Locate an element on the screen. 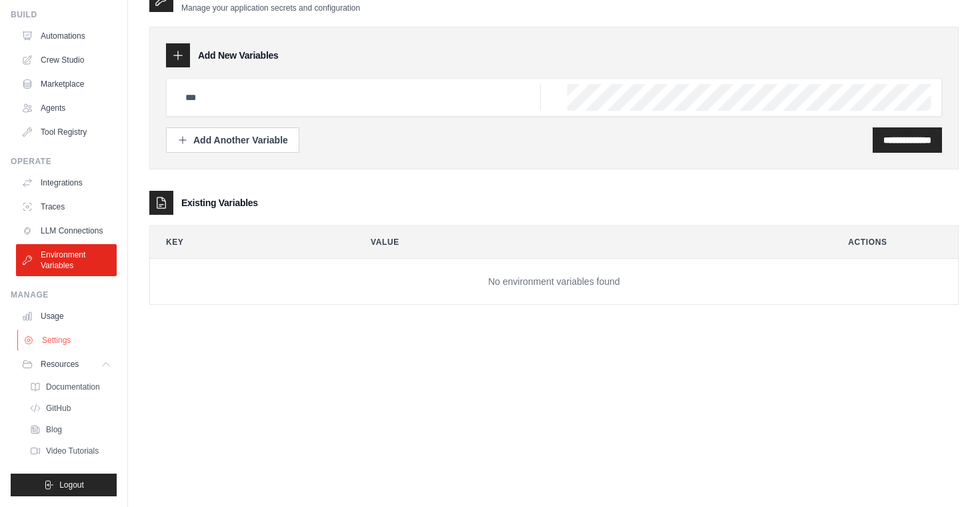  a: Crew Studio is located at coordinates (66, 60).